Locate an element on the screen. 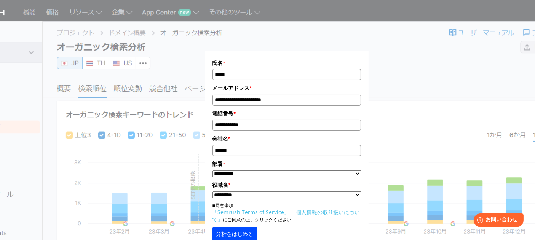  label: 役職名 is located at coordinates (286, 185).